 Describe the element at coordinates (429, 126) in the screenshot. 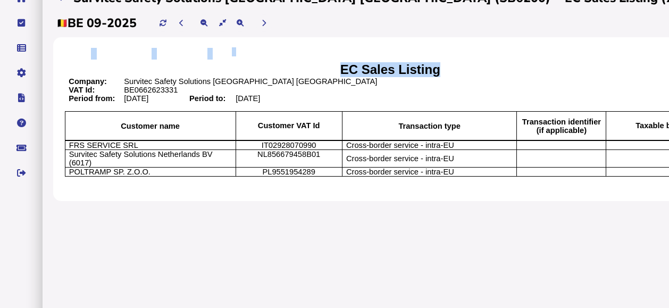

I see `span: Transaction type` at that location.